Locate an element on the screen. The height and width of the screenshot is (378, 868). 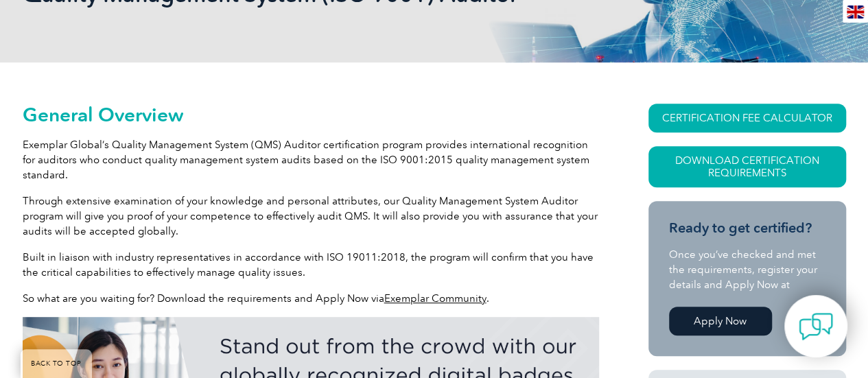
a: Exemplar Community is located at coordinates (435, 298).